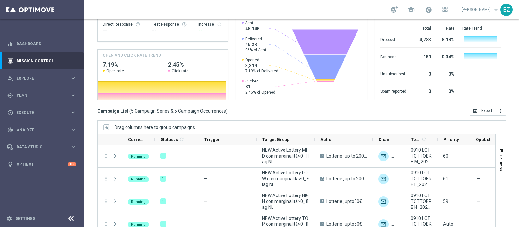 The width and height of the screenshot is (519, 227). Describe the element at coordinates (424, 139) in the screenshot. I see `i: refresh` at that location.